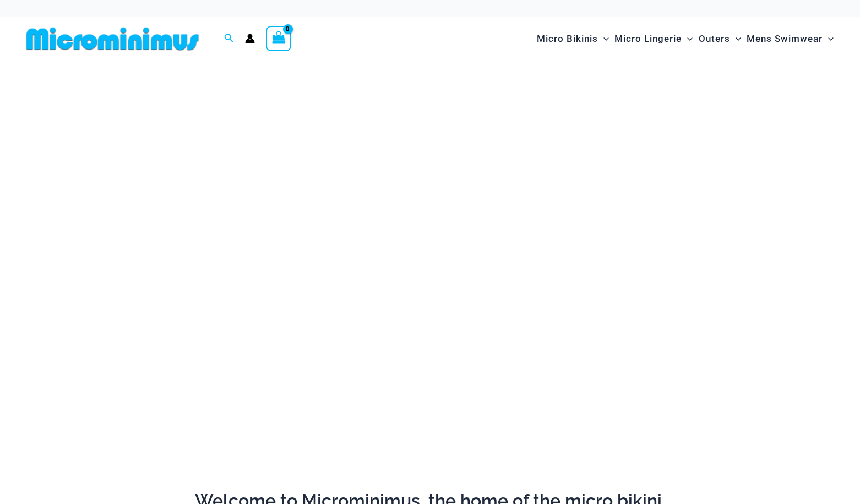 The width and height of the screenshot is (860, 504). Describe the element at coordinates (647, 38) in the screenshot. I see `span: Micro Lingerie` at that location.